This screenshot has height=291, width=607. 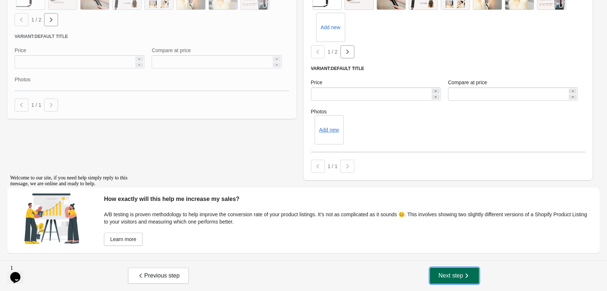 What do you see at coordinates (329, 130) in the screenshot?
I see `button: Add new` at bounding box center [329, 130].